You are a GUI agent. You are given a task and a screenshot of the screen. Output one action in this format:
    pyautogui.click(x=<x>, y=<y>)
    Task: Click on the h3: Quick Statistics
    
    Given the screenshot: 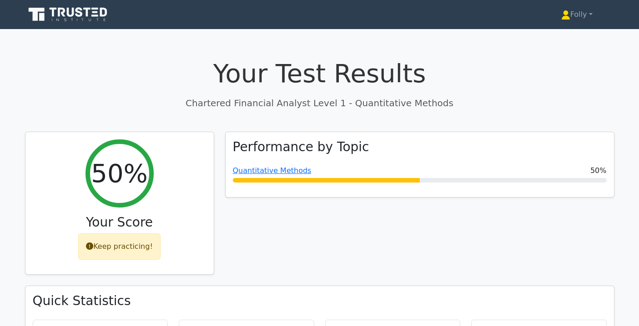 What is the action you would take?
    pyautogui.click(x=320, y=301)
    